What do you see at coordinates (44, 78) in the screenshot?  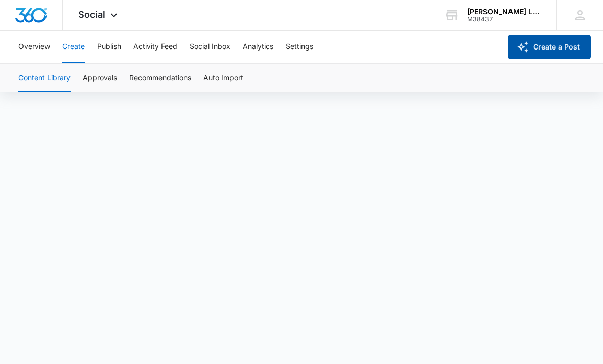 I see `button: Content Library` at bounding box center [44, 78].